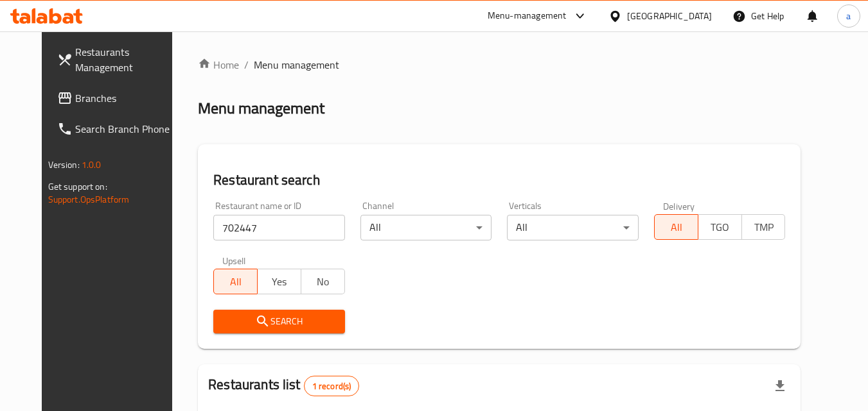  I want to click on label: Upsell, so click(234, 260).